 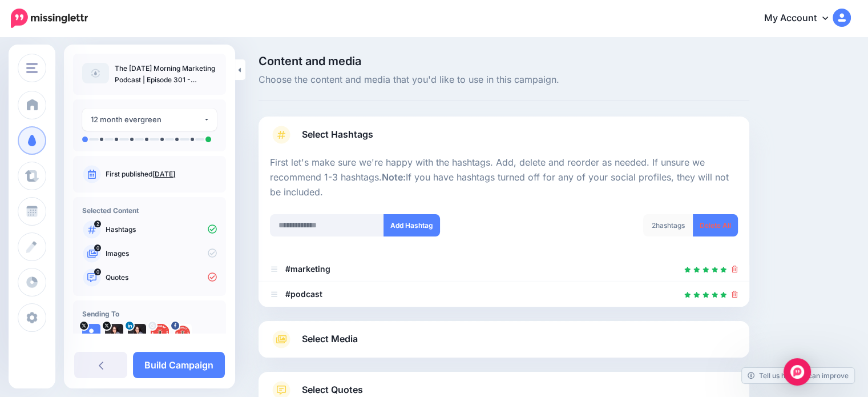 What do you see at coordinates (504, 339) in the screenshot?
I see `a: Select Media` at bounding box center [504, 339].